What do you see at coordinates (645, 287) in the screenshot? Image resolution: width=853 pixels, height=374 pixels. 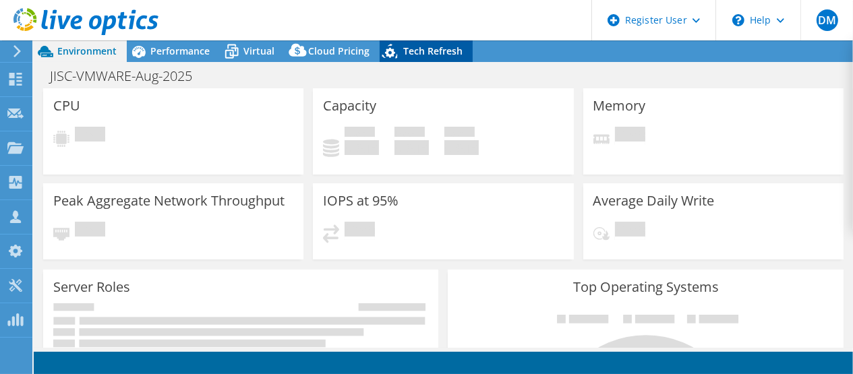 I see `h3: Top Operating Systems` at bounding box center [645, 287].